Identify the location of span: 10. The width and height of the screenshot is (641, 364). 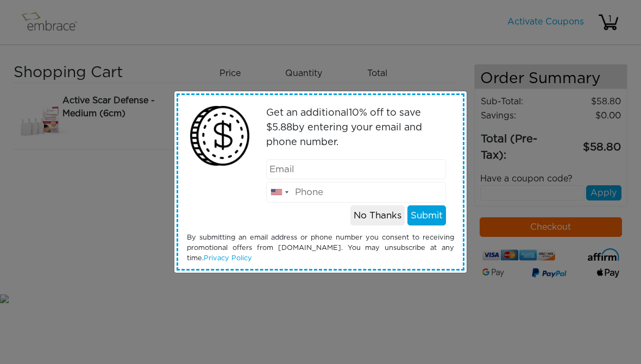
(354, 113).